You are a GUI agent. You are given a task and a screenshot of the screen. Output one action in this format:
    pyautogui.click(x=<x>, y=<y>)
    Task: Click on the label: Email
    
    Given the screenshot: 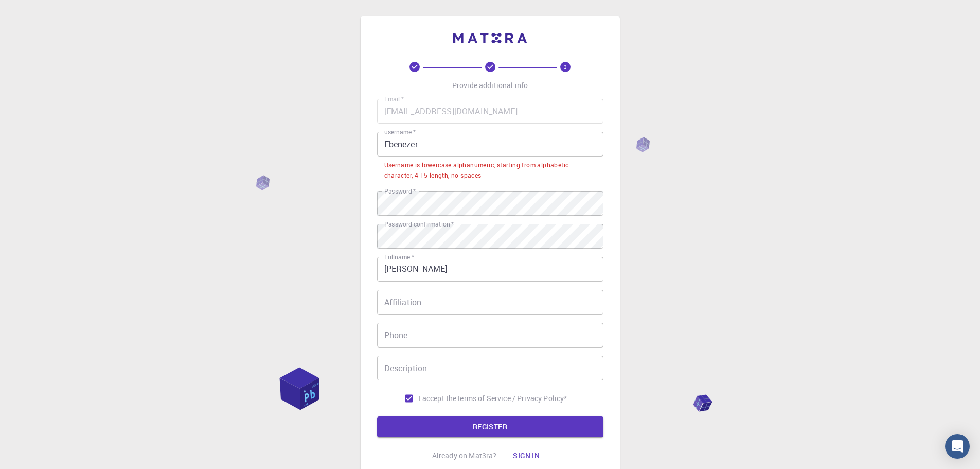 What is the action you would take?
    pyautogui.click(x=394, y=99)
    